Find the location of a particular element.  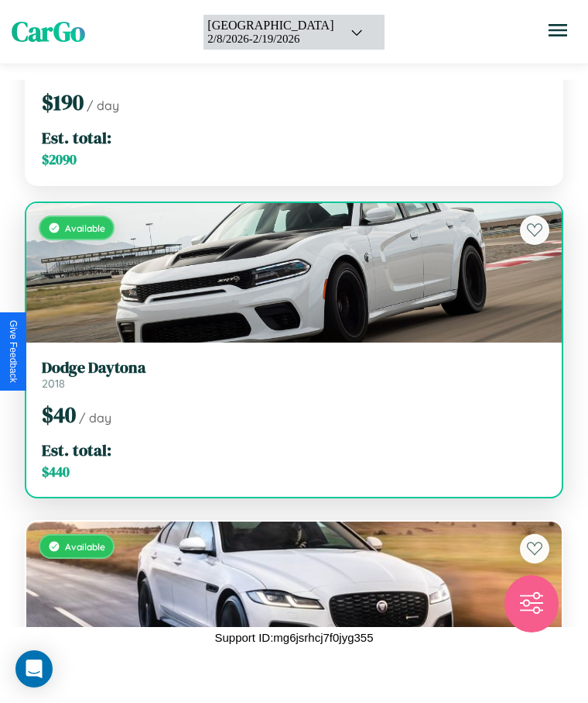

div: 2 / 8 / 2026 - 2 / 19 / 2026 is located at coordinates (271, 39).